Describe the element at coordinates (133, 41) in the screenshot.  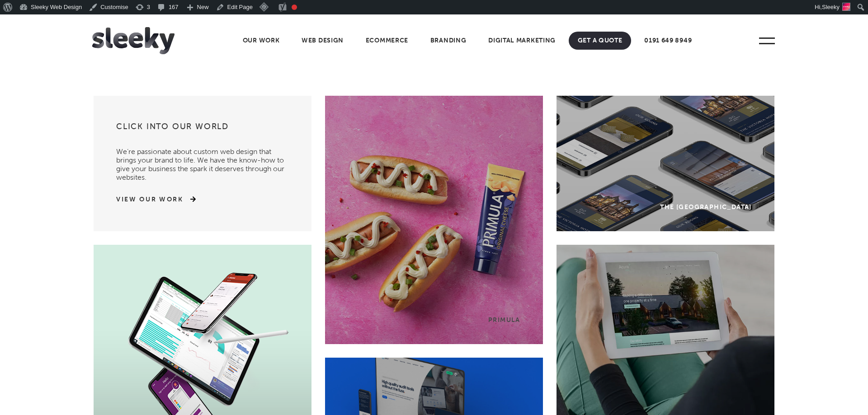
I see `img: Sleeky Web Design Newcastle` at that location.